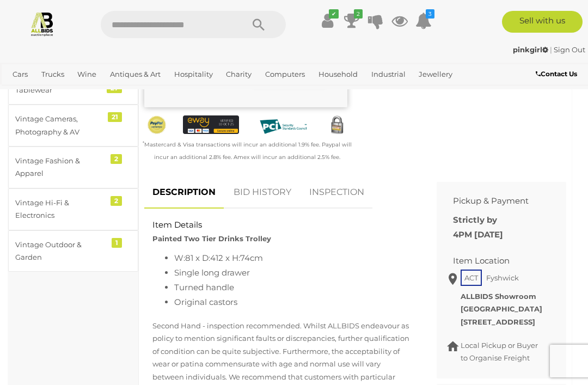 The image size is (588, 385). Describe the element at coordinates (337, 125) in the screenshot. I see `img: Secured by Rapid SSL` at that location.